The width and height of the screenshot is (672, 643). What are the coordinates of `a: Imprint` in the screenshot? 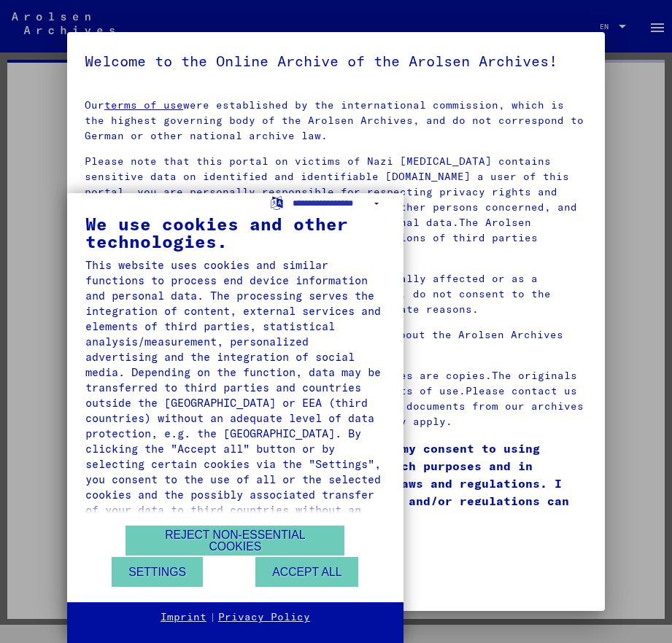 It's located at (183, 618).